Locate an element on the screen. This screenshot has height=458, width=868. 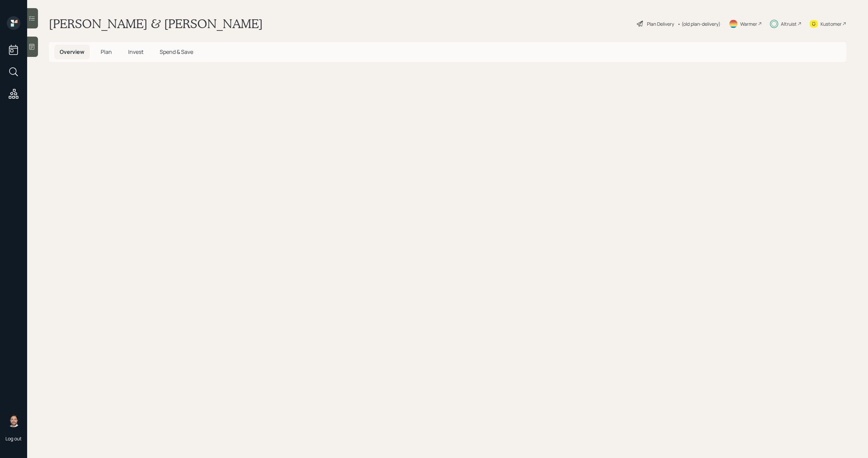
div: Kustomer is located at coordinates (832, 24).